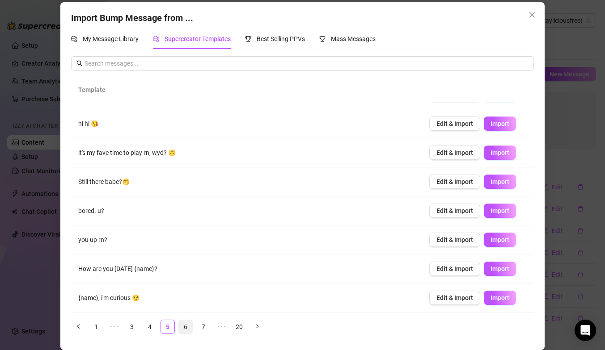  I want to click on a: 6, so click(186, 327).